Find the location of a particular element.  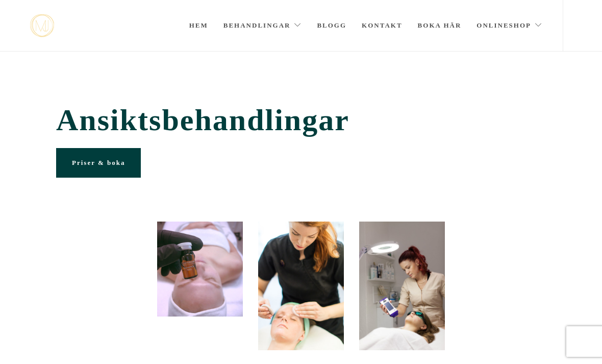

img: Portömning Stockholm is located at coordinates (301, 286).